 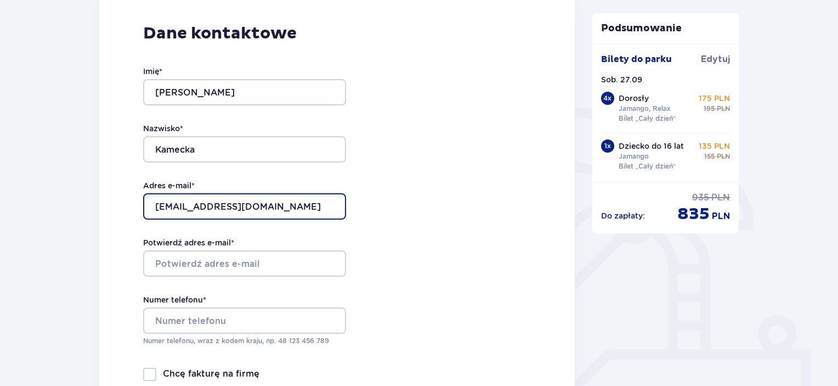 What do you see at coordinates (636, 59) in the screenshot?
I see `p: Bilety do parku` at bounding box center [636, 59].